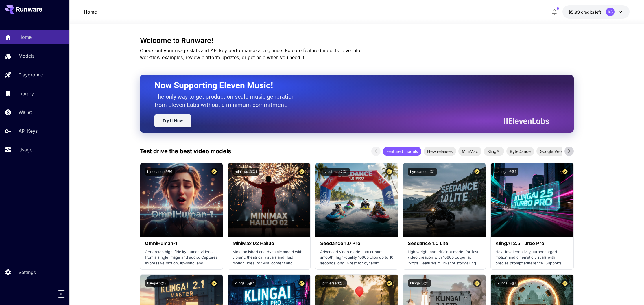  I want to click on button: pixverse:1@5, so click(334, 283).